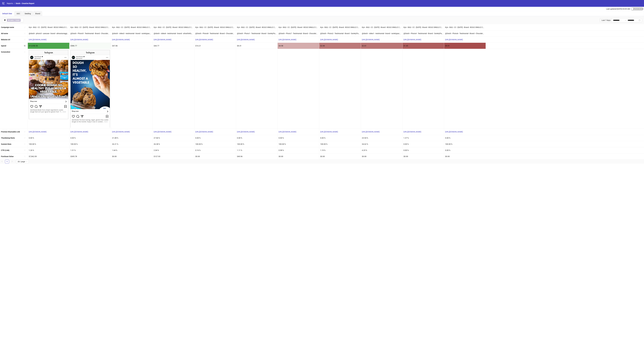 The image size is (644, 340). Describe the element at coordinates (7, 162) in the screenshot. I see `a: 1` at that location.